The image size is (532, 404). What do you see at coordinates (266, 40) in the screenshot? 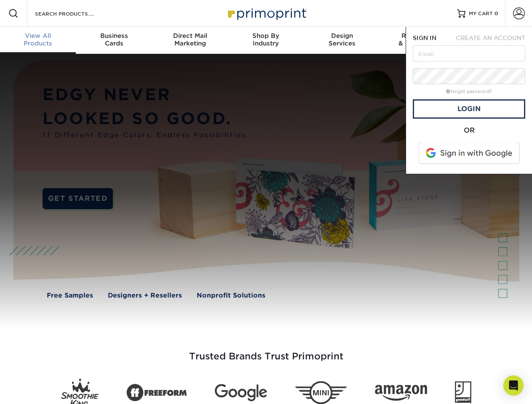
I see `div: Industry` at bounding box center [266, 40].